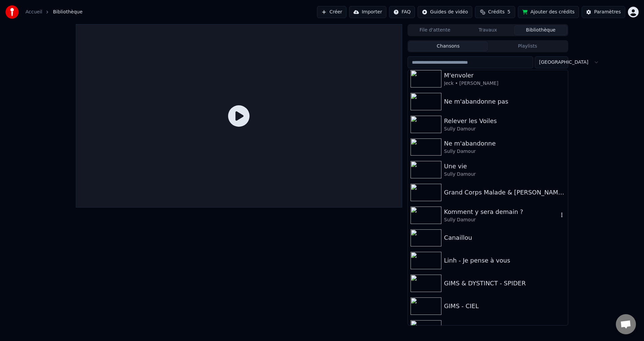  Describe the element at coordinates (549, 12) in the screenshot. I see `button: Ajouter des crédits` at that location.